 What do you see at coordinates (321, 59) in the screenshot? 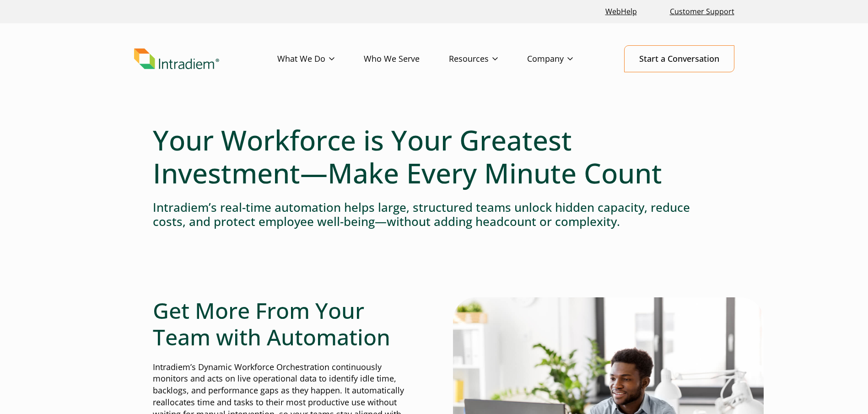
I see `a: What We Do` at bounding box center [321, 59].